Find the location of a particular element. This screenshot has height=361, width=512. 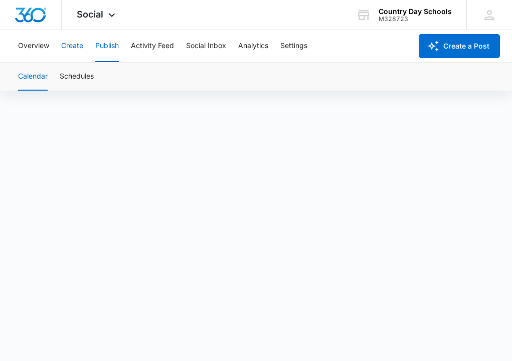

button: Create is located at coordinates (72, 46).